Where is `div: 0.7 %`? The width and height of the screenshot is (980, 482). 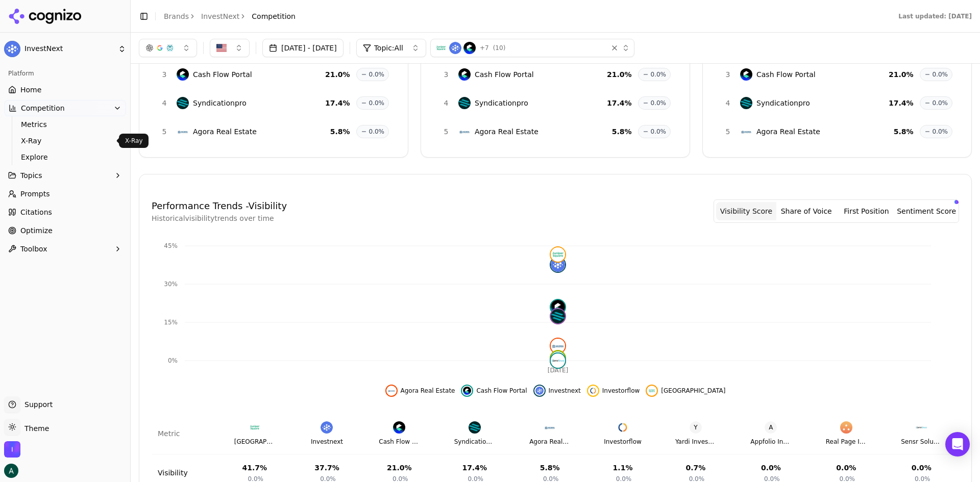 div: 0.7 % is located at coordinates (695, 468).